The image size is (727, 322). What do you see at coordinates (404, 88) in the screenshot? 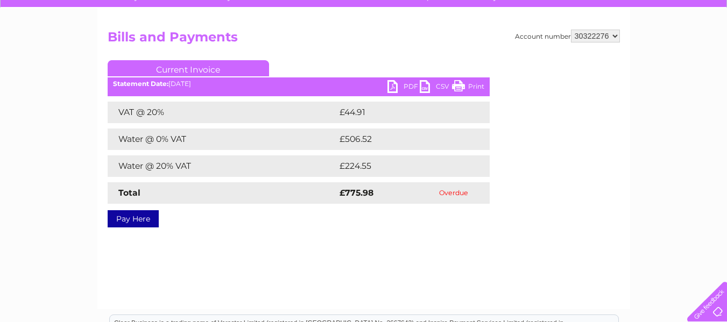
I see `a: PDF` at bounding box center [404, 88].